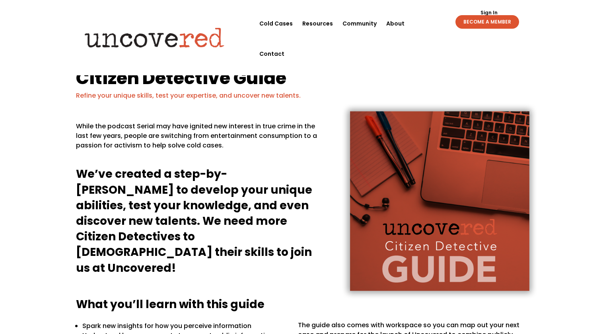 This screenshot has width=605, height=334. Describe the element at coordinates (199, 139) in the screenshot. I see `p: While the podcast Serial may have ignited new interest in true crime in the last few years, peopl...` at that location.